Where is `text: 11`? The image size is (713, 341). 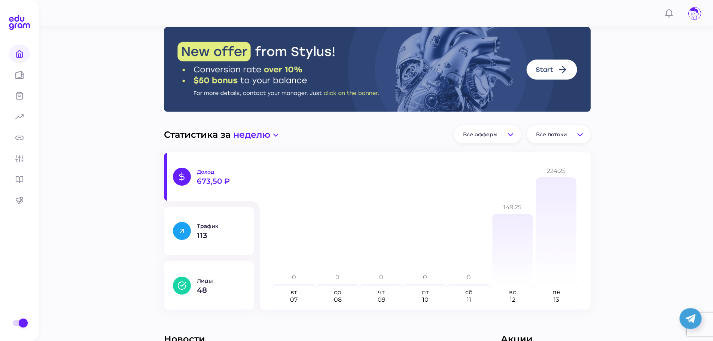 text: 11 is located at coordinates (469, 300).